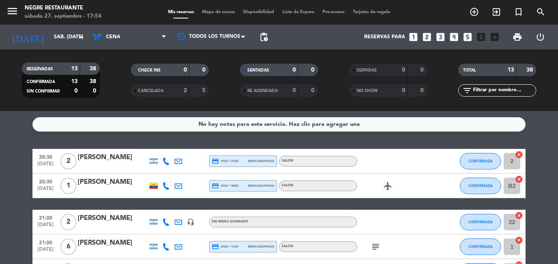 The height and width of the screenshot is (264, 558). What do you see at coordinates (334, 12) in the screenshot?
I see `span: Pre-acceso` at bounding box center [334, 12].